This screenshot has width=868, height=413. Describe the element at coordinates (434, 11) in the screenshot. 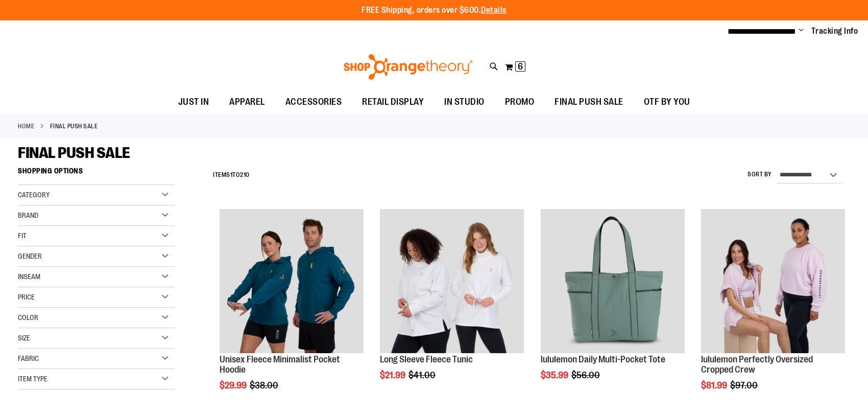

I see `p: FREE Shipping, orders over $600.` at that location.